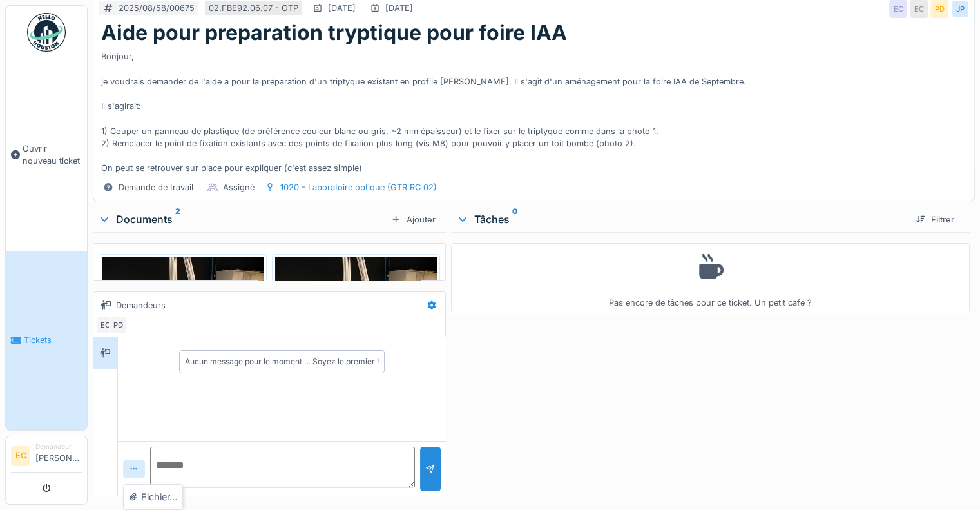  What do you see at coordinates (141, 305) in the screenshot?
I see `div: Demandeurs` at bounding box center [141, 305].